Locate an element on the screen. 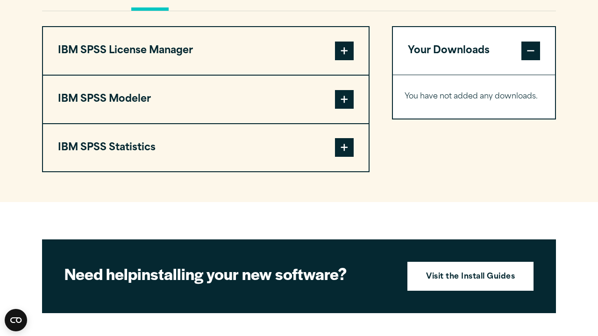 The width and height of the screenshot is (598, 336). button: Open CMP widget is located at coordinates (16, 320).